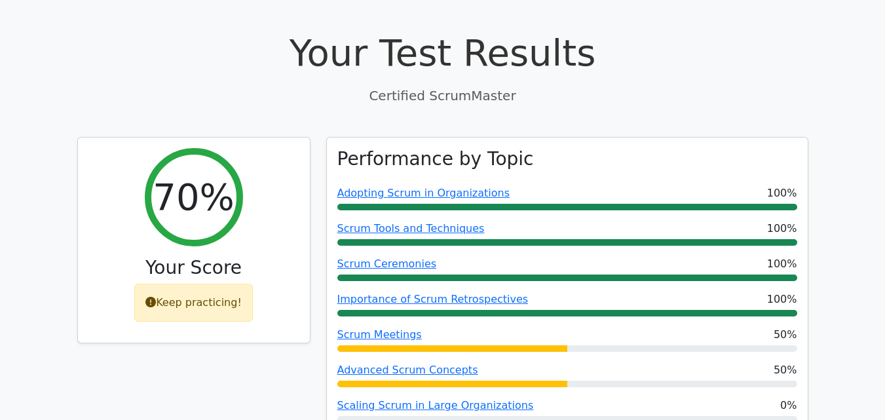  Describe the element at coordinates (443, 52) in the screenshot. I see `h1: Your Test Results` at that location.